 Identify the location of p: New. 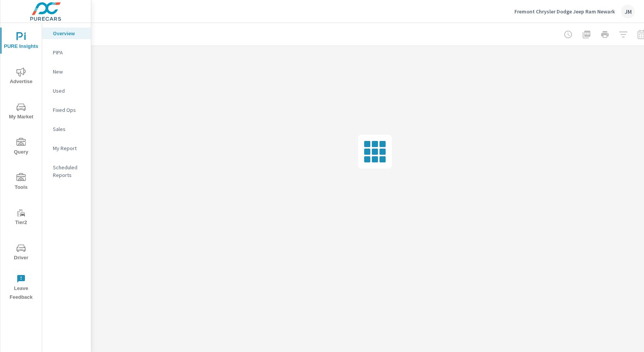
(69, 72).